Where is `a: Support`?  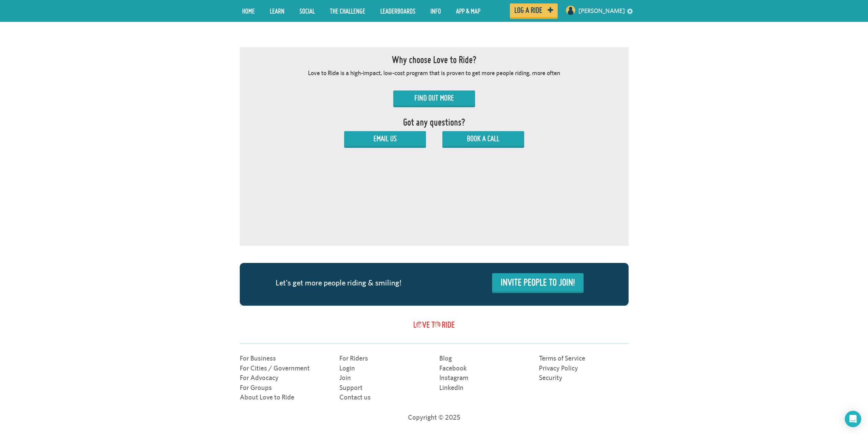 a: Support is located at coordinates (351, 387).